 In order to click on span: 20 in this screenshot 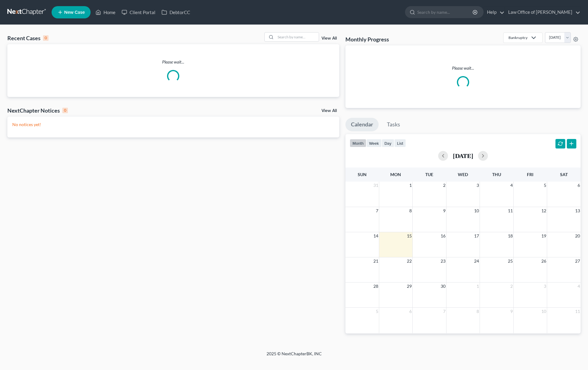, I will do `click(577, 236)`.